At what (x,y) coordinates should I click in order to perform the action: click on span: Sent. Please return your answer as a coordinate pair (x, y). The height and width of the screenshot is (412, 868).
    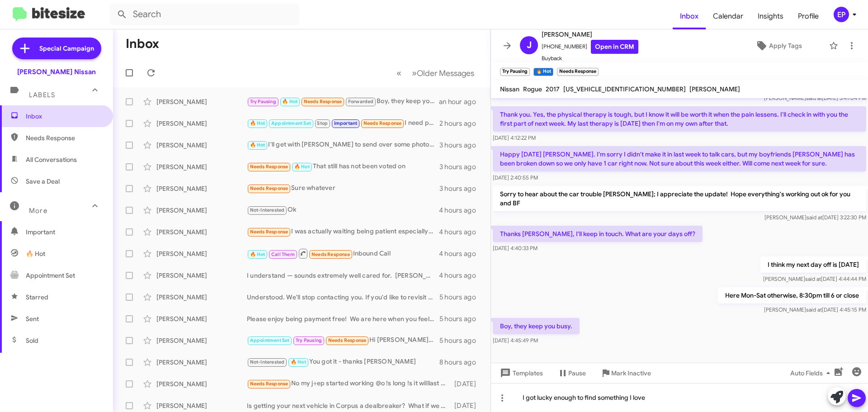
    Looking at the image, I should click on (32, 319).